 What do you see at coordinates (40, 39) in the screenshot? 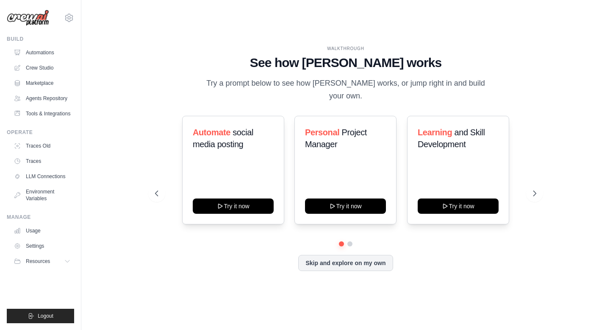
I see `div: Build` at bounding box center [40, 39].